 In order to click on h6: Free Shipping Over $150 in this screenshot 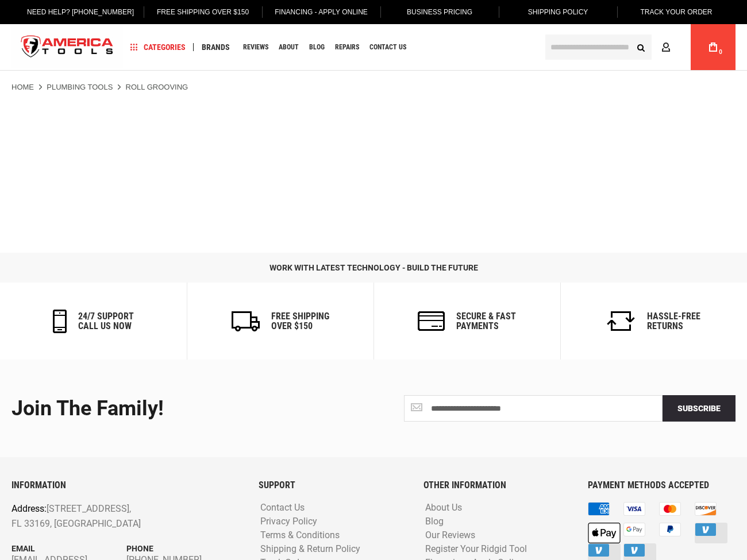, I will do `click(300, 321)`.